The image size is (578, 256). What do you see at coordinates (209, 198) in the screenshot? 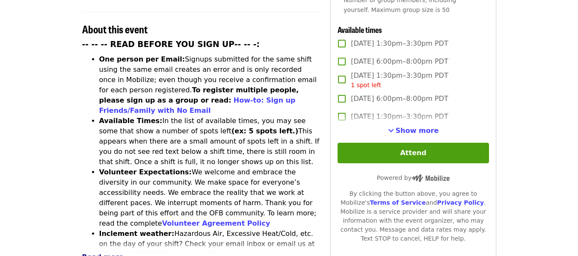
I see `li: We welcome and embrace the diversity in our community. We make space for everyone’s accessibility...` at bounding box center [209, 198].